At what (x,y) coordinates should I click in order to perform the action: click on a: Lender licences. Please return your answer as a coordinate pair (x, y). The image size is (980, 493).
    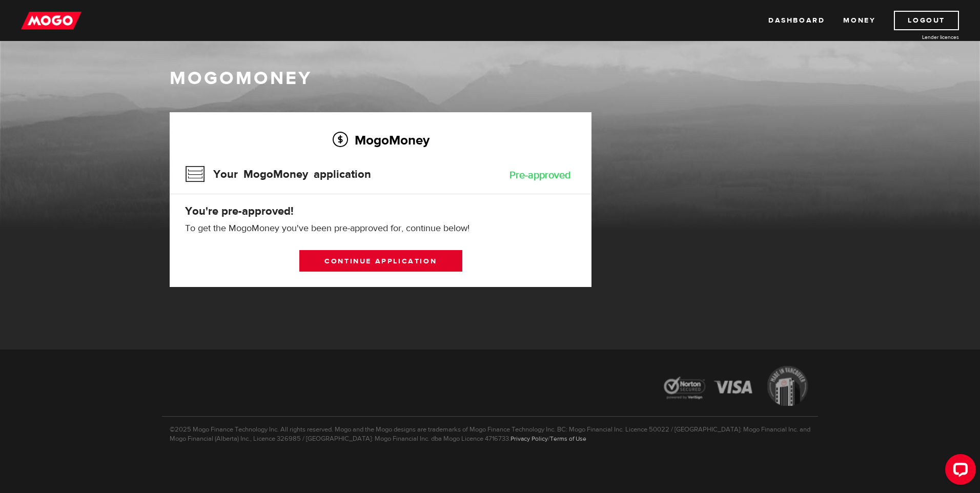
    Looking at the image, I should click on (921, 36).